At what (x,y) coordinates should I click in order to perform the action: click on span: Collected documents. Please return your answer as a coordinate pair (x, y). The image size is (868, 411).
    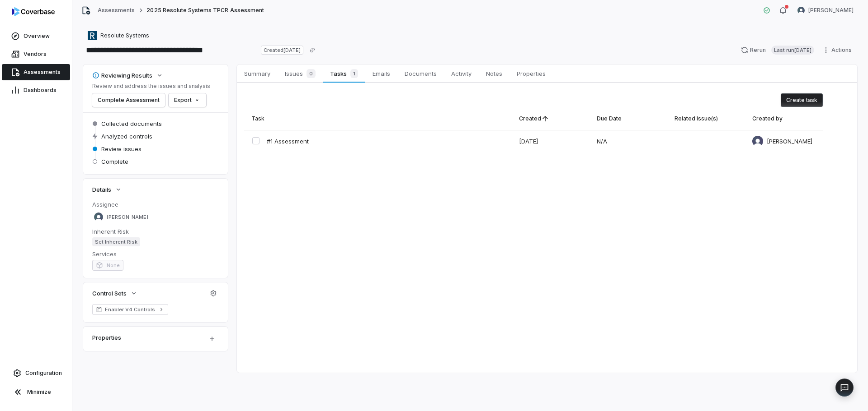
    Looking at the image, I should click on (131, 124).